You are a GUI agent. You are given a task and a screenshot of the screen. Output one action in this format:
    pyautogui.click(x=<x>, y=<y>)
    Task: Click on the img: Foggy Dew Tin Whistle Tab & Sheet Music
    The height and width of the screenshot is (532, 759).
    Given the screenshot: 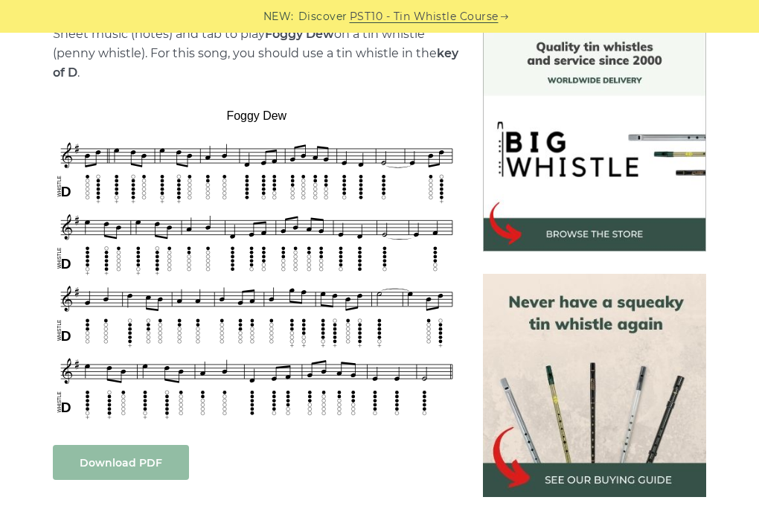 What is the action you would take?
    pyautogui.click(x=257, y=264)
    